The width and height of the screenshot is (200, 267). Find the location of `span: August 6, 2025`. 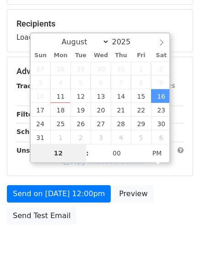

span: August 6, 2025 is located at coordinates (100, 82).